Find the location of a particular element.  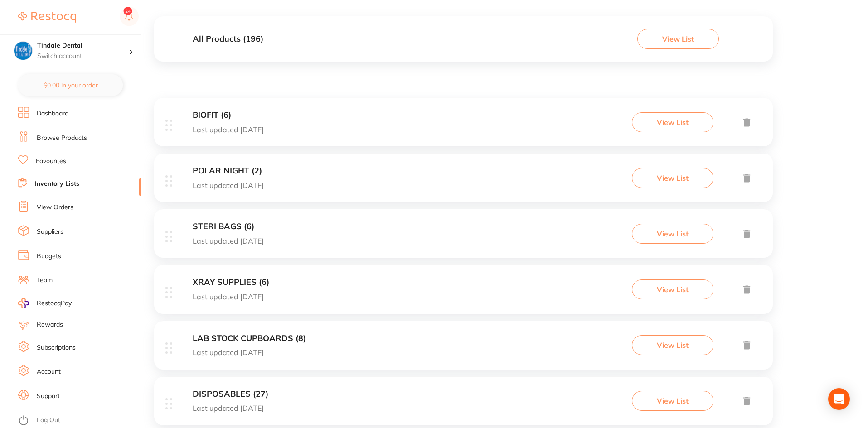

h3: POLAR NIGHT (2) is located at coordinates (228, 171).